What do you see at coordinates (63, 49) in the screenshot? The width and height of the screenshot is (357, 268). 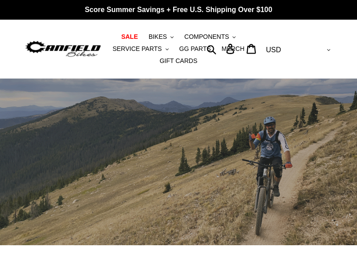 I see `img: Canfield Bikes` at bounding box center [63, 49].